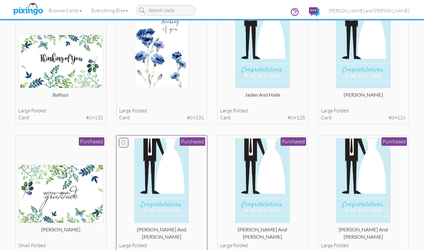  Describe the element at coordinates (61, 98) in the screenshot. I see `div: balfour` at that location.